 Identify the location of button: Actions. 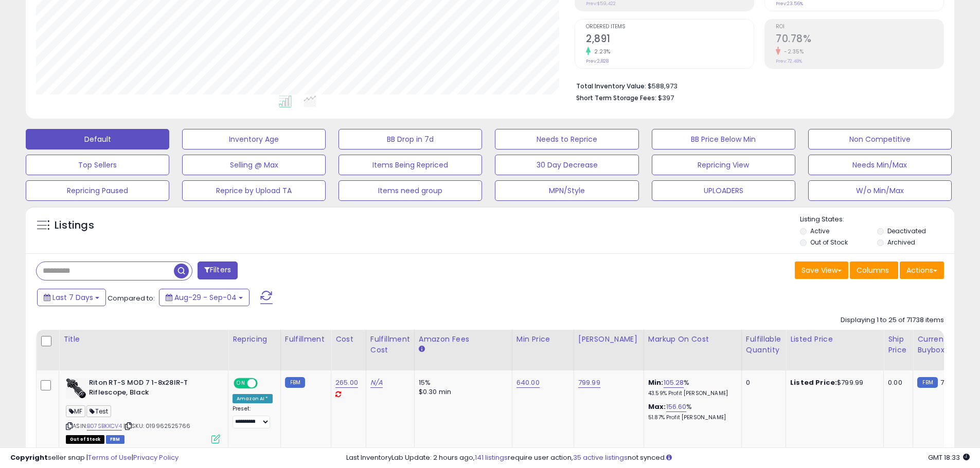
(922, 270).